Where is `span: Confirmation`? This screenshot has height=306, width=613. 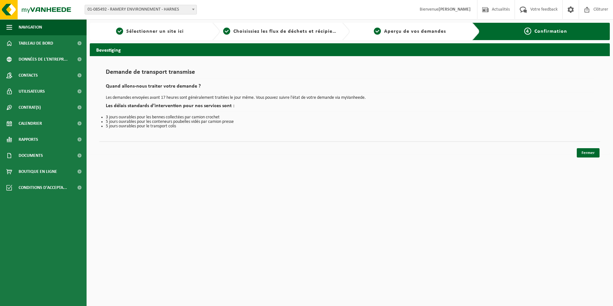 span: Confirmation is located at coordinates (550, 31).